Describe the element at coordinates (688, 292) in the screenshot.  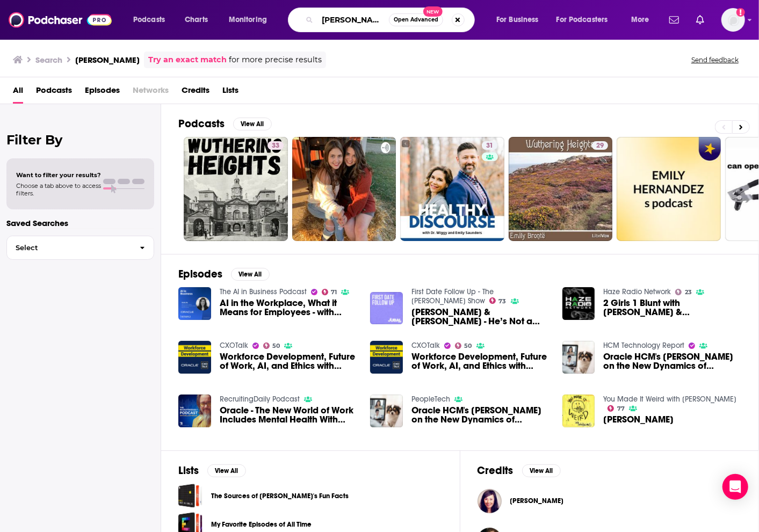
I see `span: 23` at that location.